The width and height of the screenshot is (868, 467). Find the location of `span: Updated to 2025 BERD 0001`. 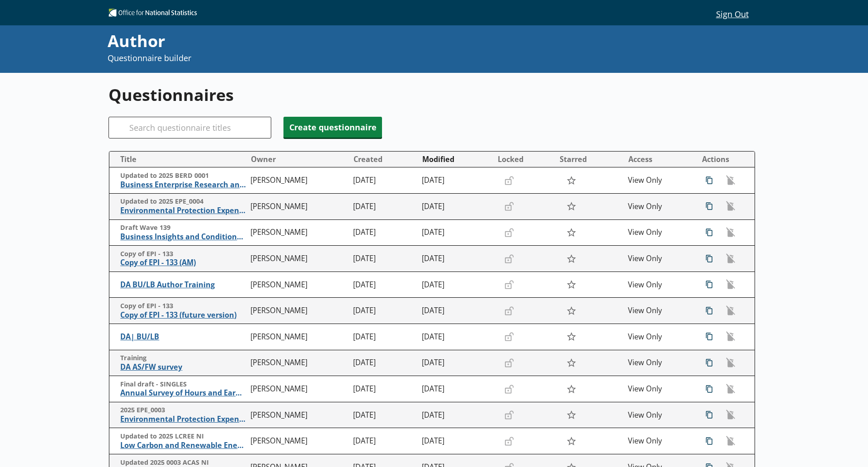

span: Updated to 2025 BERD 0001 is located at coordinates (183, 176).